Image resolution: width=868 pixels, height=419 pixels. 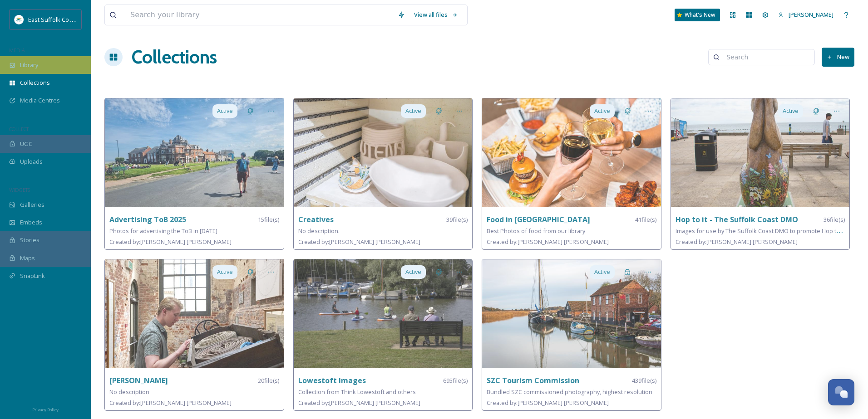 I want to click on strong: Hop to it - The Suffolk Coast DMO, so click(x=737, y=219).